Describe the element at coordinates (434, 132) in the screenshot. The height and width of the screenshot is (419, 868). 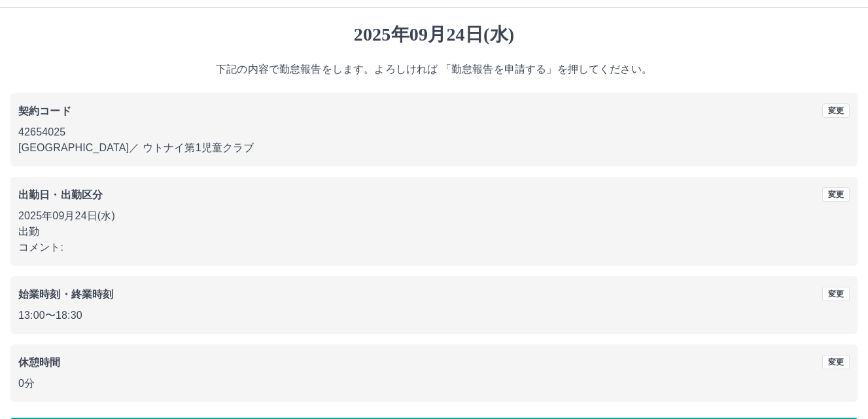
I see `p: 42654025` at that location.